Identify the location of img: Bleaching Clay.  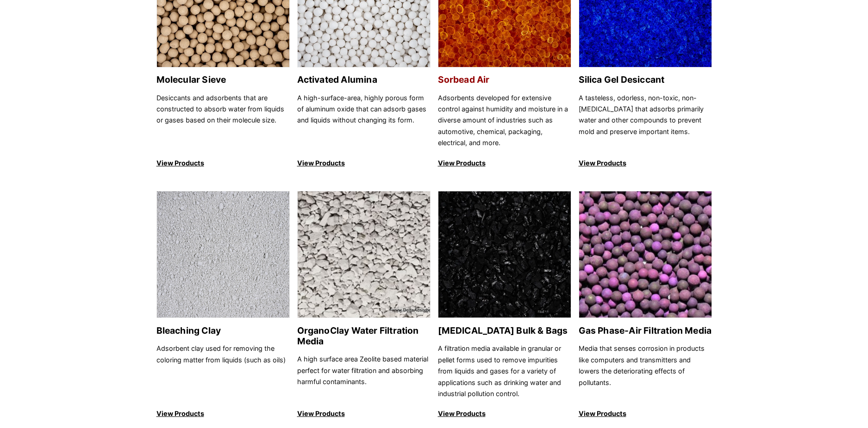
(223, 255).